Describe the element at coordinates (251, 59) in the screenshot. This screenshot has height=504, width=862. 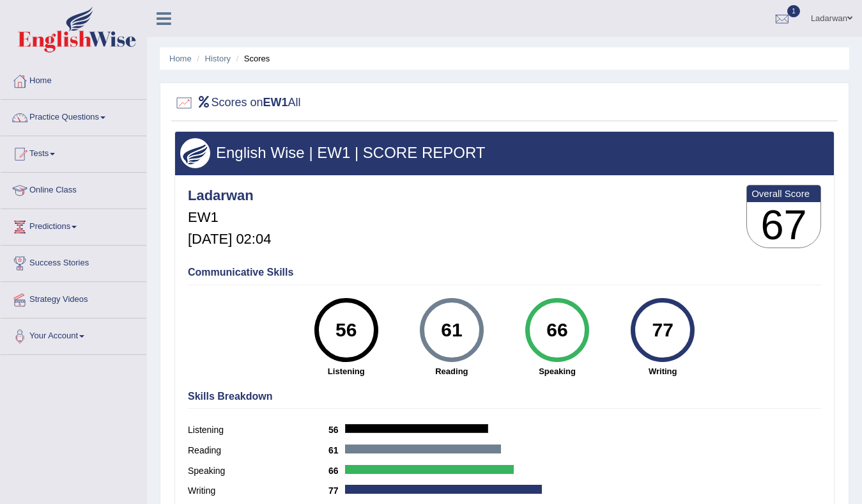
I see `li: Scores` at that location.